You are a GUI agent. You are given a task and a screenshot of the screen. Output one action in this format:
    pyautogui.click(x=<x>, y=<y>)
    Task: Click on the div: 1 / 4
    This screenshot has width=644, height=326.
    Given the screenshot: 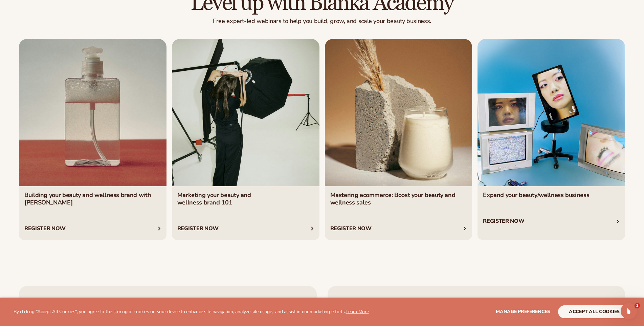 What is the action you would take?
    pyautogui.click(x=92, y=139)
    